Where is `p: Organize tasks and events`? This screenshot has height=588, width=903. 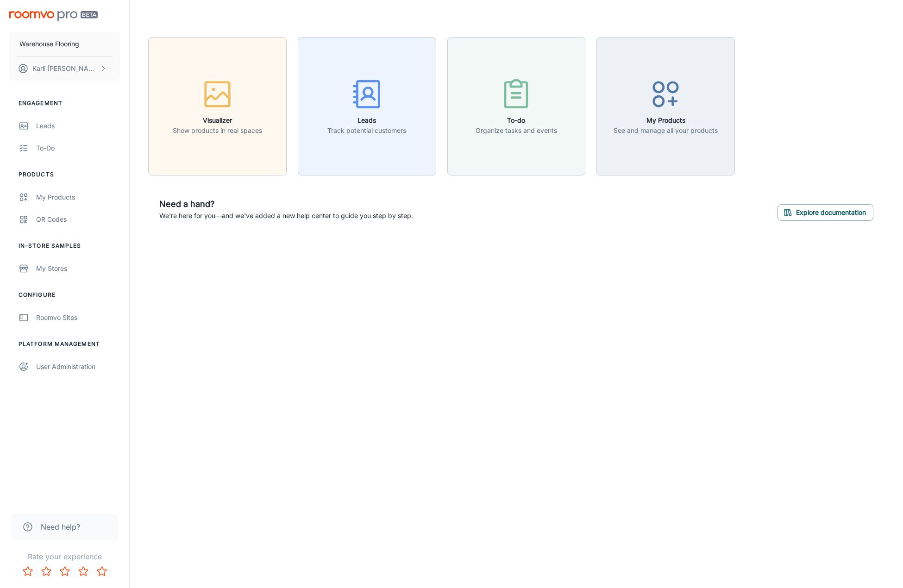 p: Organize tasks and events is located at coordinates (516, 130).